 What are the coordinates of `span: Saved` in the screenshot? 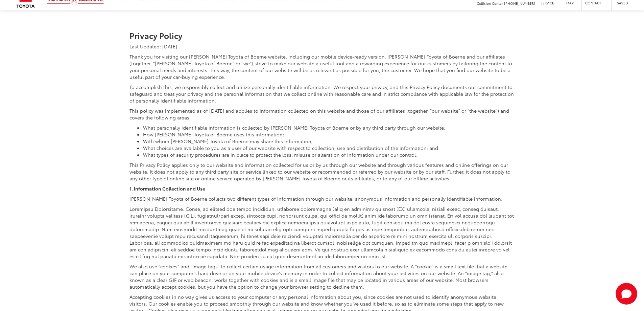 It's located at (623, 3).